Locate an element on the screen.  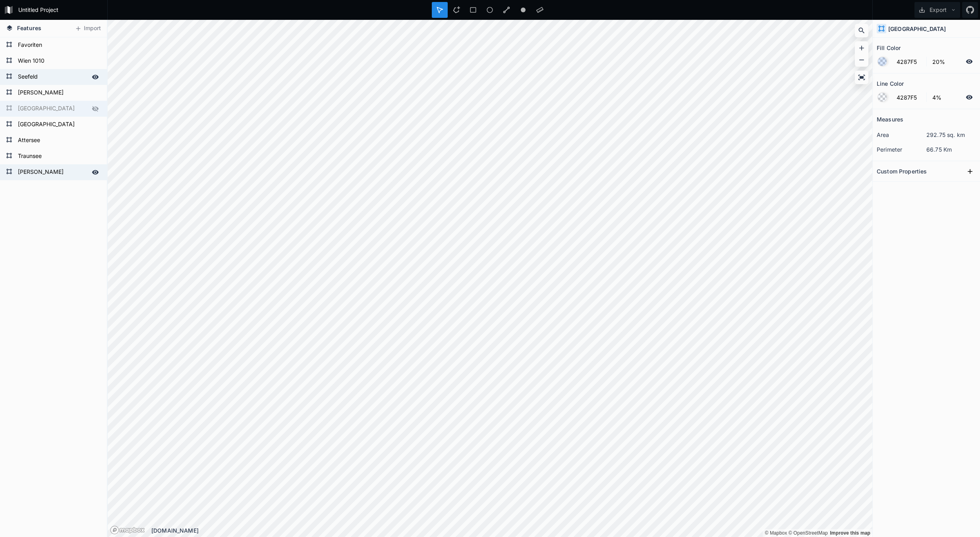
a: Mapbox logo is located at coordinates (128, 530).